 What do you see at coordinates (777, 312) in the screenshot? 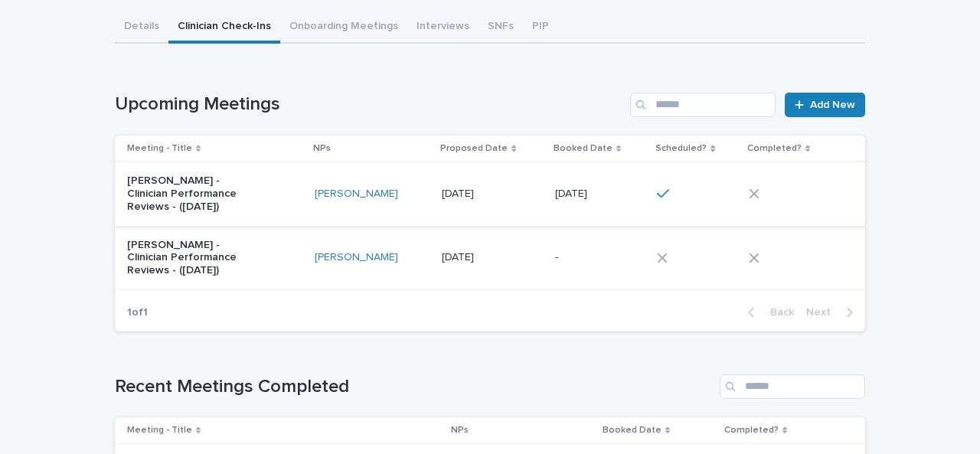
I see `span: Back` at bounding box center [777, 312].